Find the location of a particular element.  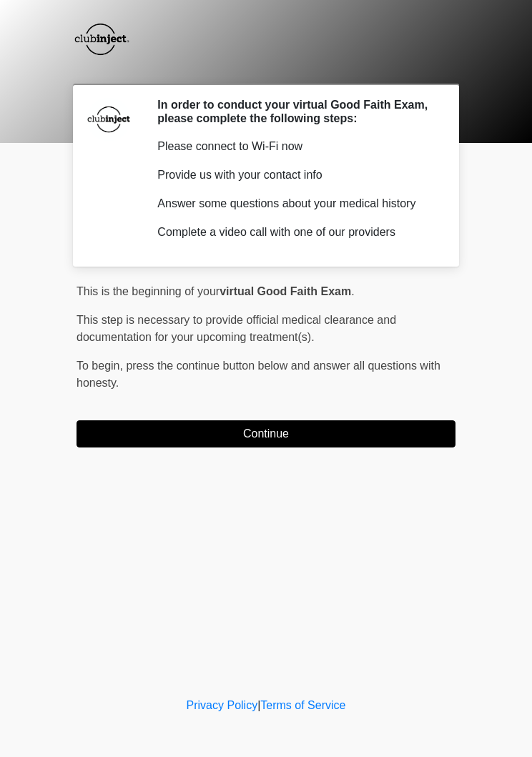

p: Provide us with your contact info is located at coordinates (295, 175).